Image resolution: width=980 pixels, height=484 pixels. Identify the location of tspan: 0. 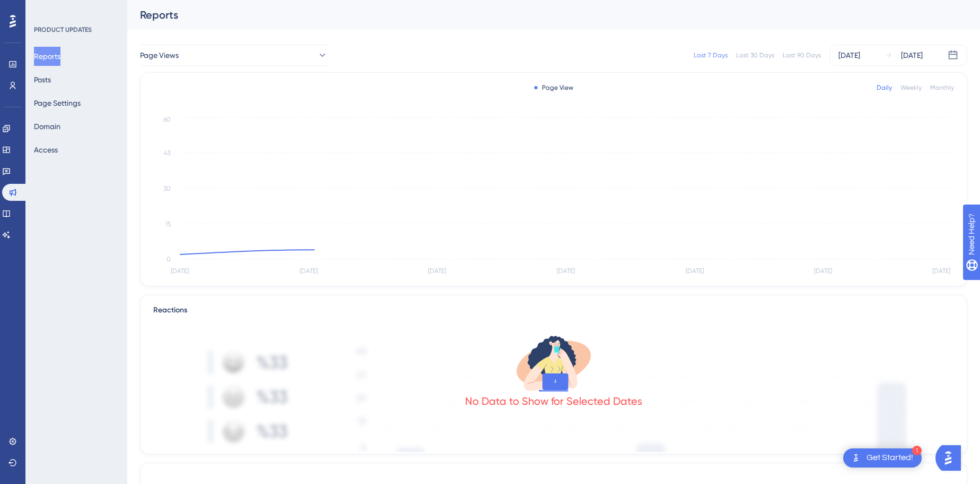
(169, 259).